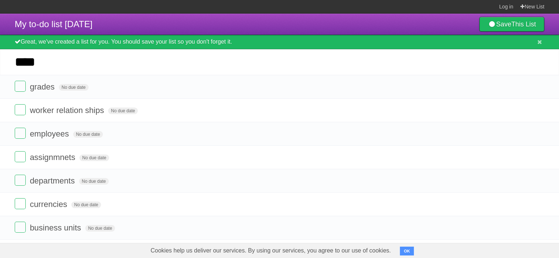  Describe the element at coordinates (49, 204) in the screenshot. I see `span: currencies` at that location.